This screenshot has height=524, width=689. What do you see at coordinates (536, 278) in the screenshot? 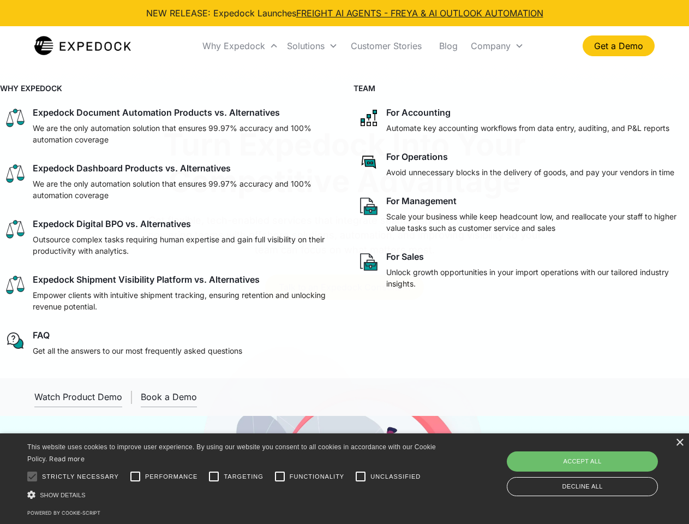
I see `p: Unlock growth opportunities in your import operations with our tailored industry insights.` at bounding box center [536, 278].